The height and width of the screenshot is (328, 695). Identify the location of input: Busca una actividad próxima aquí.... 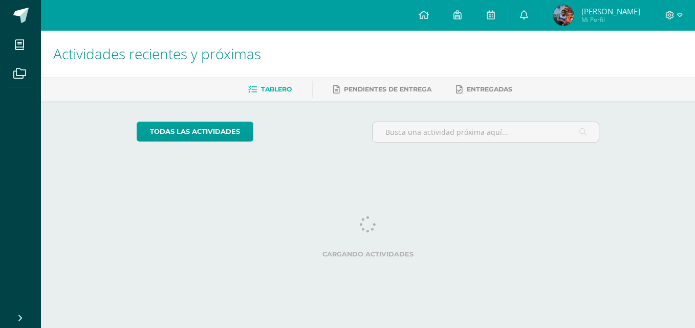
(485, 132).